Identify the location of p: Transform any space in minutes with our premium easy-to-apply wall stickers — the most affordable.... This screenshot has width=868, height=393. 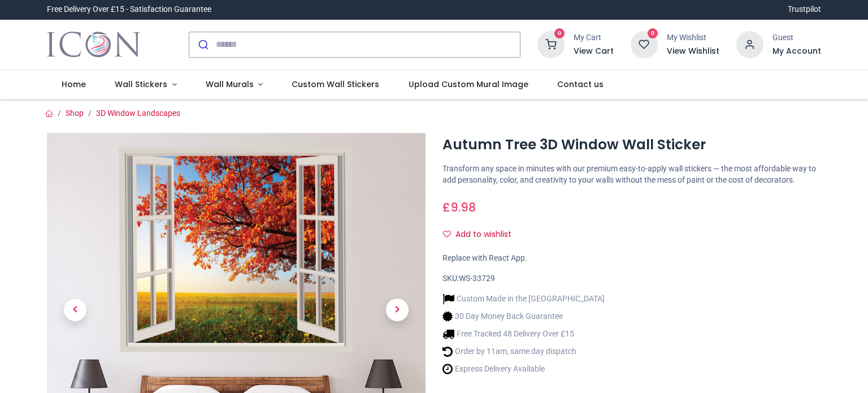
(632, 174).